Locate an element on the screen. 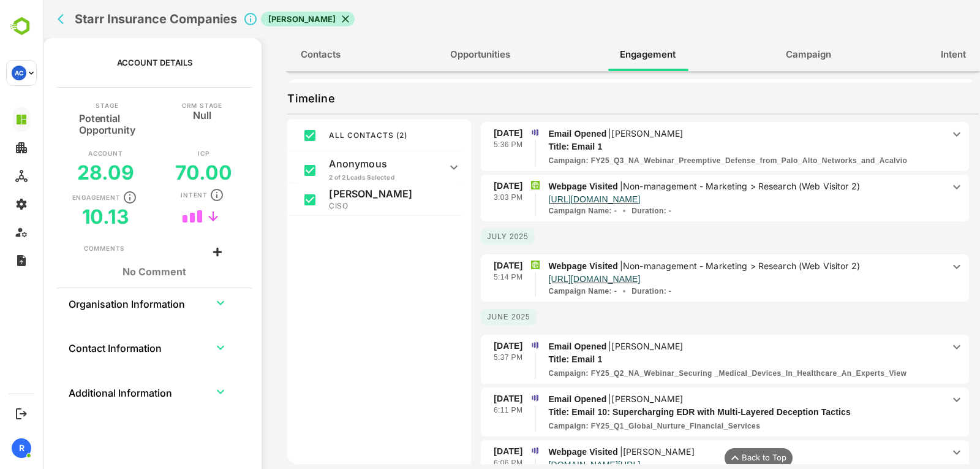 The height and width of the screenshot is (469, 980). span: Opportunities is located at coordinates (438, 54).